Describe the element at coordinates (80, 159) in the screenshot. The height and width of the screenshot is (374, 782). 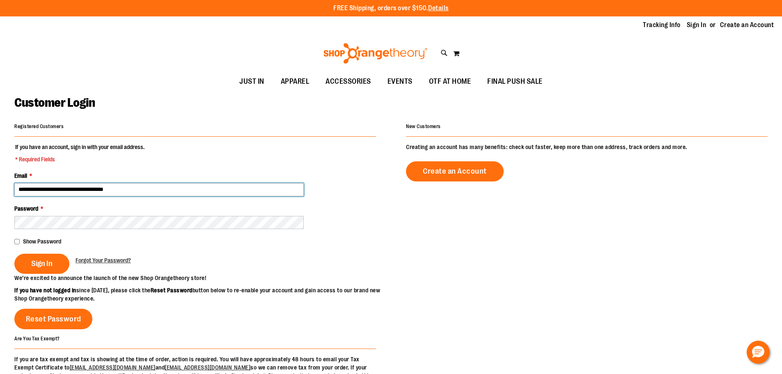
I see `span: * Required Fields` at that location.